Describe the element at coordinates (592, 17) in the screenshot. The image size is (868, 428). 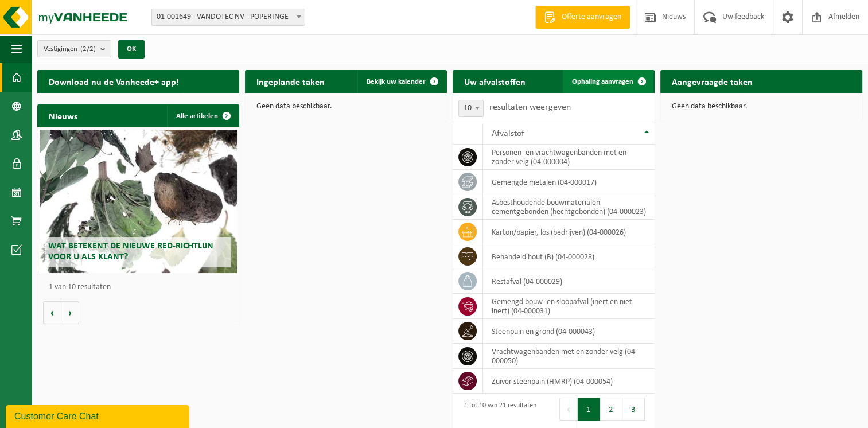
I see `span: Offerte aanvragen` at that location.